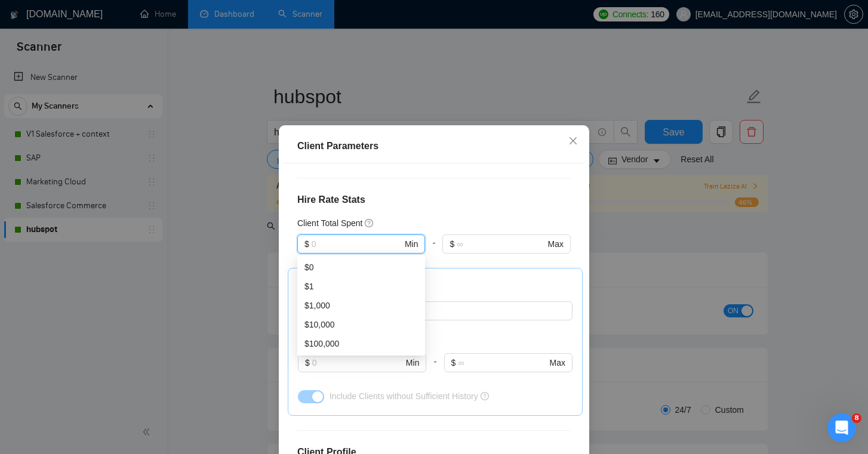  I want to click on div: $100,000, so click(361, 344).